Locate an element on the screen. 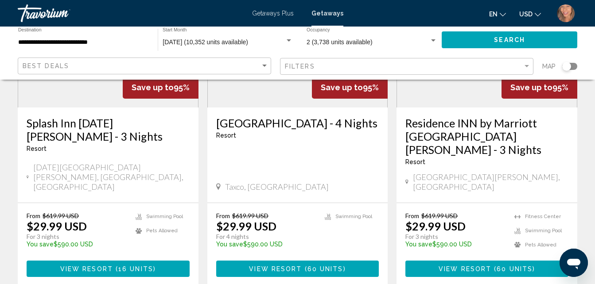  span: Map is located at coordinates (549, 66).